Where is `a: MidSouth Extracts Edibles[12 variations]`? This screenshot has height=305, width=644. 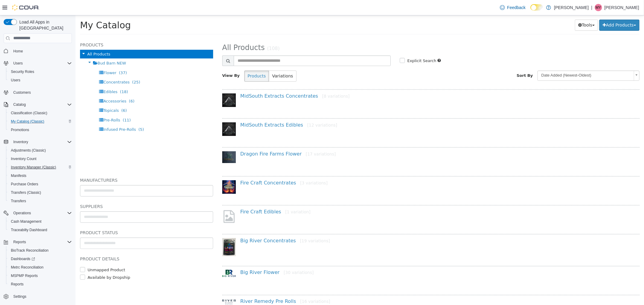 a: MidSouth Extracts Edibles[12 variations] is located at coordinates (213, 109).